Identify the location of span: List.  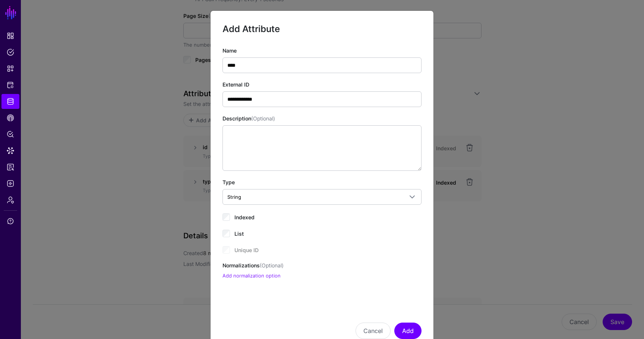
(239, 233).